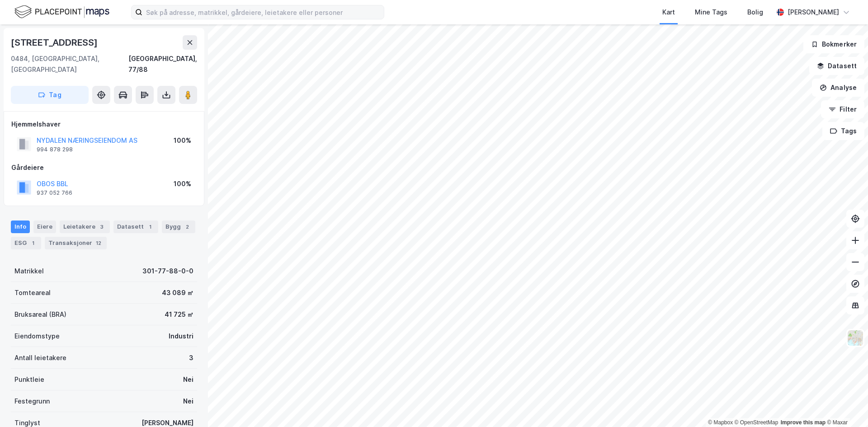  Describe the element at coordinates (803, 422) in the screenshot. I see `a: Improve this map` at that location.